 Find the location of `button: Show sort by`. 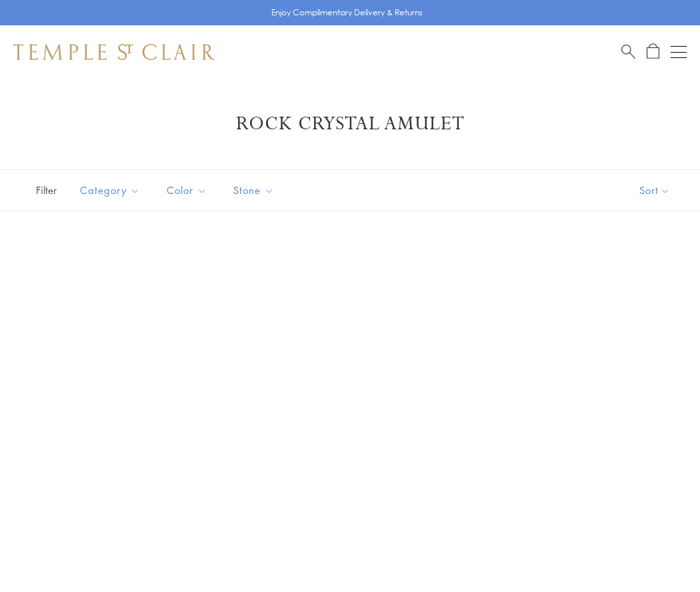

button: Show sort by is located at coordinates (655, 190).